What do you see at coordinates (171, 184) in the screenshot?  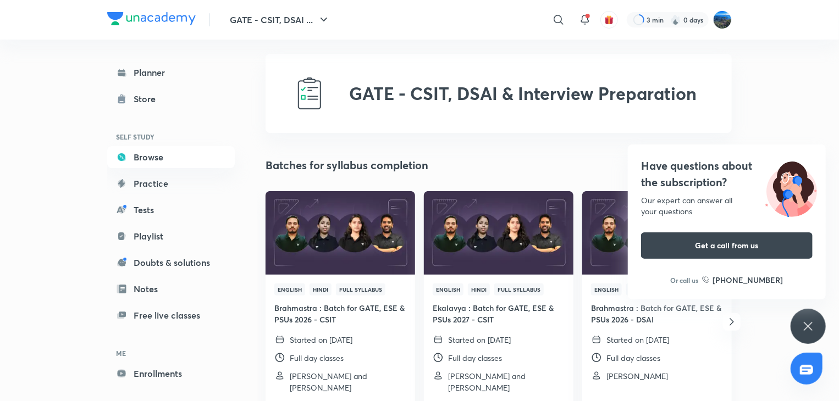 I see `a: Practice` at bounding box center [171, 184].